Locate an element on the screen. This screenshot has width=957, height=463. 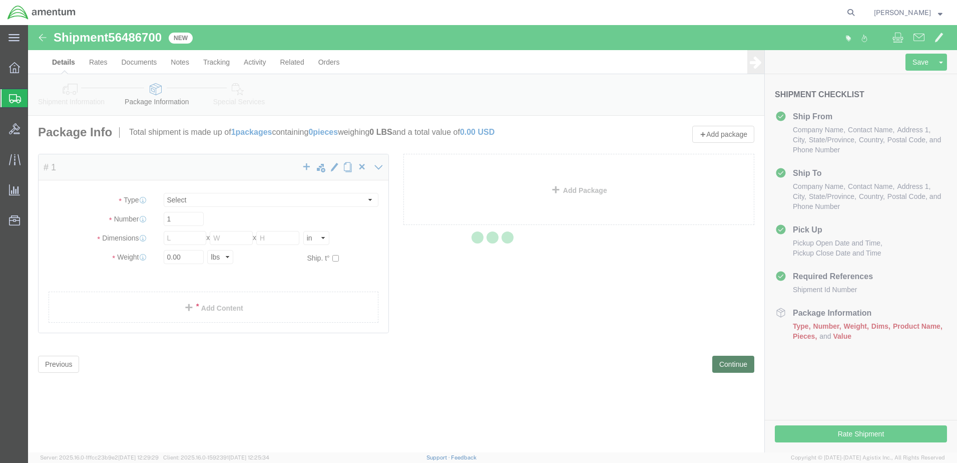
img: logo is located at coordinates (42, 13).